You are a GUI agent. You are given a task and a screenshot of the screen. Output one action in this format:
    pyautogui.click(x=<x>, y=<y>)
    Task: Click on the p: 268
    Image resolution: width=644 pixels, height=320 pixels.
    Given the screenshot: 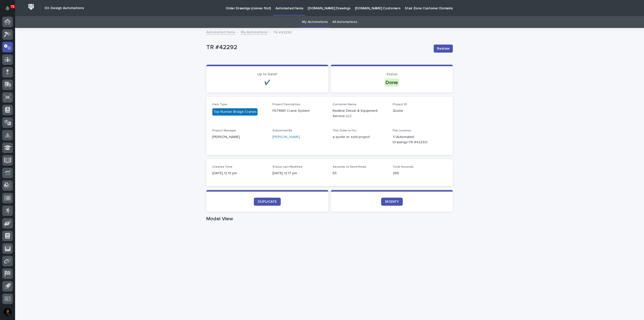 What is the action you would take?
    pyautogui.click(x=420, y=173)
    